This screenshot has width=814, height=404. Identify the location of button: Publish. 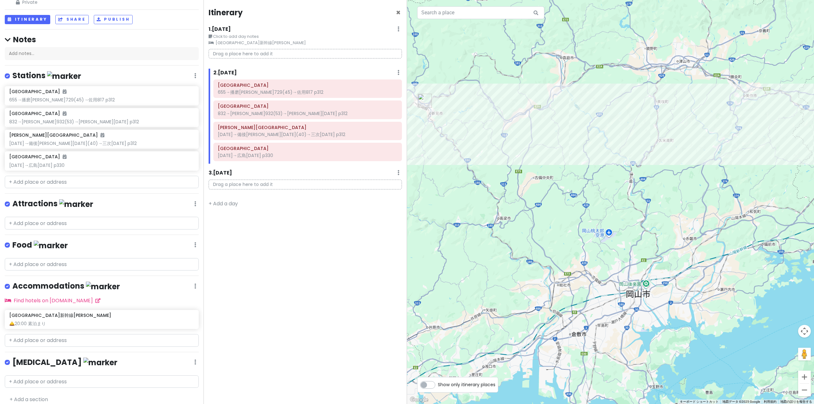
(113, 19).